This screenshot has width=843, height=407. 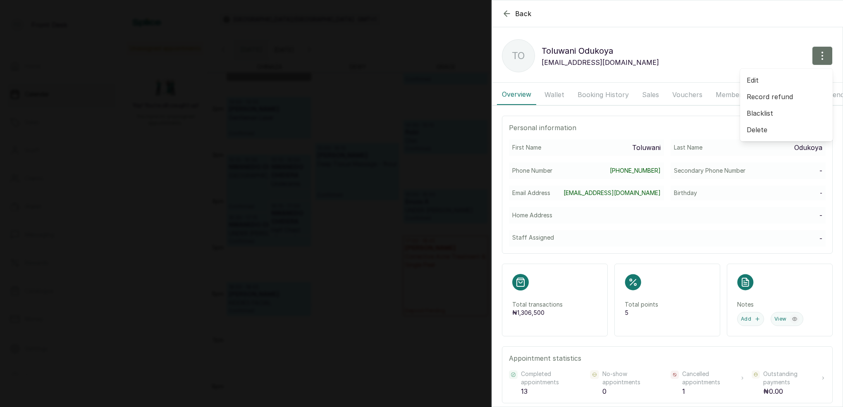 What do you see at coordinates (555, 305) in the screenshot?
I see `p: Total transactions` at bounding box center [555, 305].